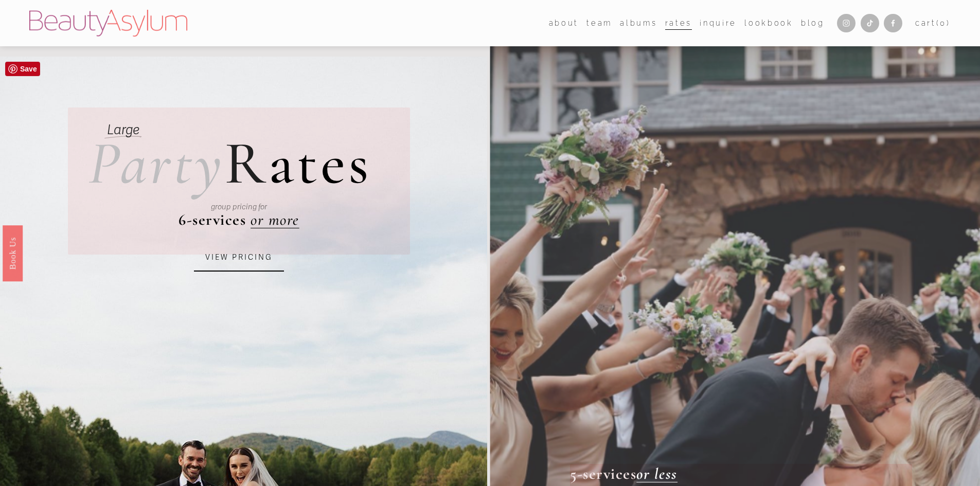 The image size is (980, 486). What do you see at coordinates (247, 163) in the screenshot?
I see `span: R` at bounding box center [247, 163].